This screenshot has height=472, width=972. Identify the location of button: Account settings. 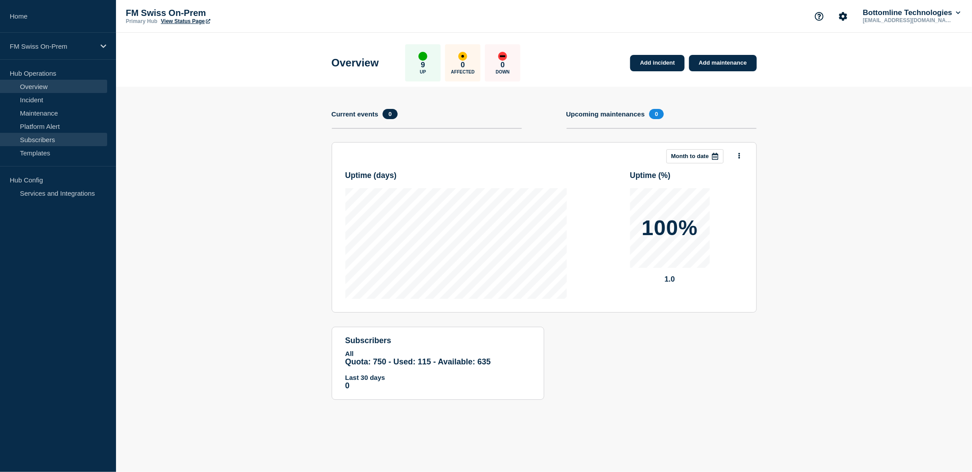
(843, 16).